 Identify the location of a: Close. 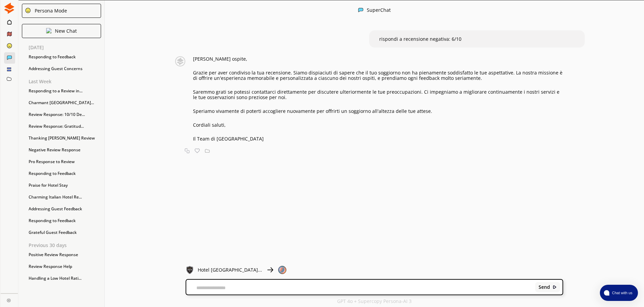
(9, 299).